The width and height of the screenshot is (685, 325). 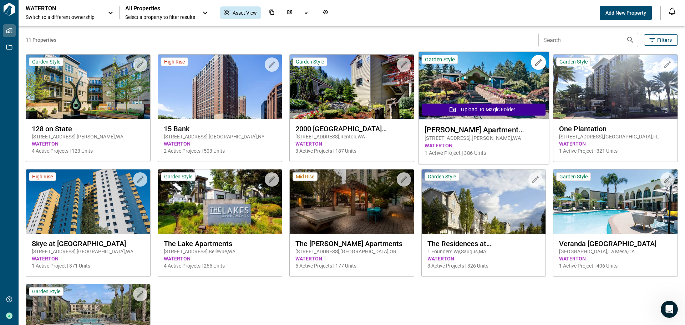 What do you see at coordinates (281, 40) in the screenshot?
I see `span: 11 Properties` at bounding box center [281, 40].